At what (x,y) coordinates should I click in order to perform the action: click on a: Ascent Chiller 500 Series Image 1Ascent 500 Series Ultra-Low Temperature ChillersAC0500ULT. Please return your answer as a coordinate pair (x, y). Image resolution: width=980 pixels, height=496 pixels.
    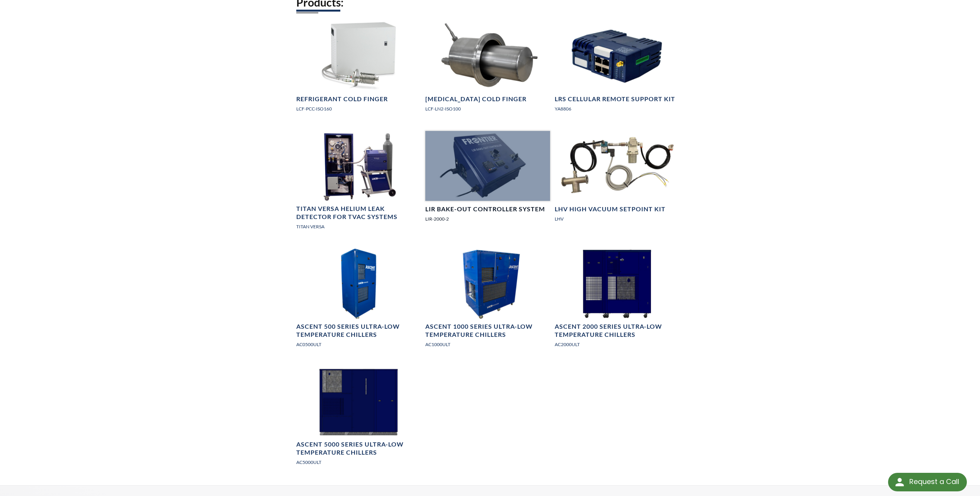
    Looking at the image, I should click on (359, 301).